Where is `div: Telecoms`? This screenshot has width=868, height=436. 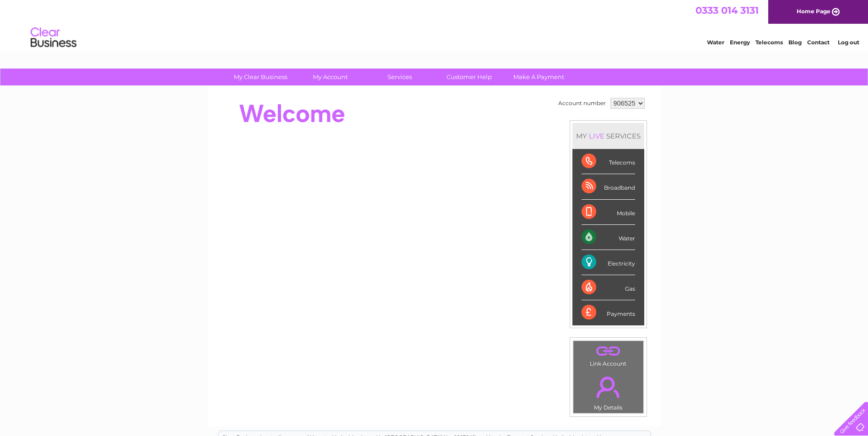 div: Telecoms is located at coordinates (608, 162).